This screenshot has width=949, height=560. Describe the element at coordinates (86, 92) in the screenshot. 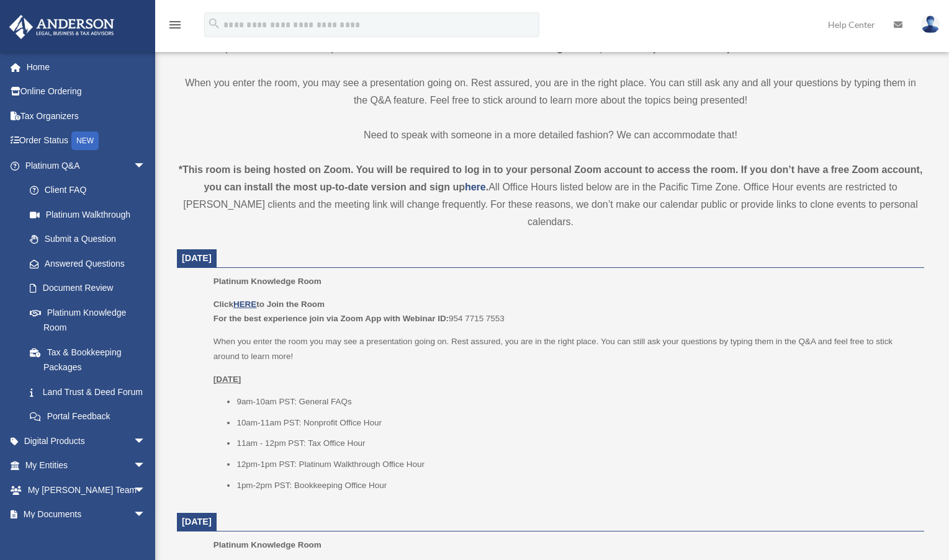

I see `a: Online Ordering` at that location.